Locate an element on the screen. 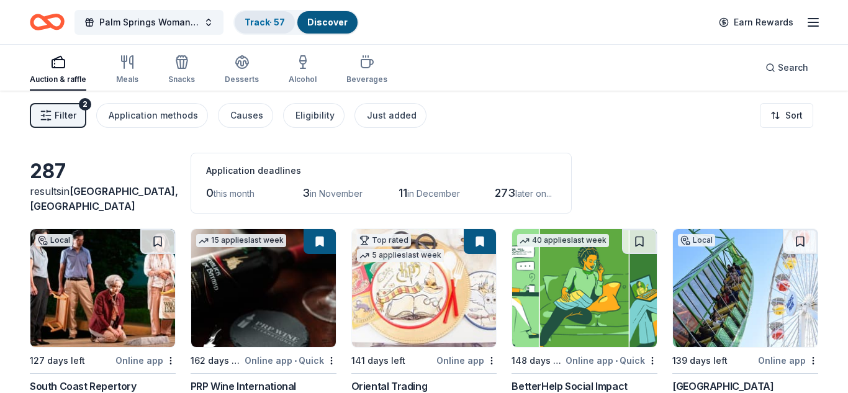 Image resolution: width=848 pixels, height=393 pixels. div: 40 applies last week is located at coordinates (563, 240).